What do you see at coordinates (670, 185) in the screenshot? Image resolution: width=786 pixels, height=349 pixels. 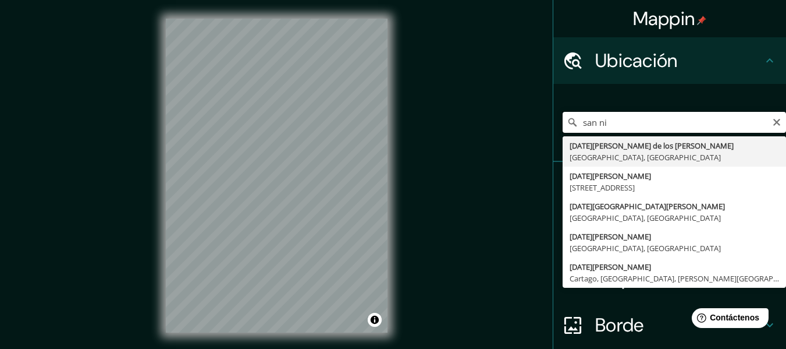 I see `div: Patas` at bounding box center [670, 185].